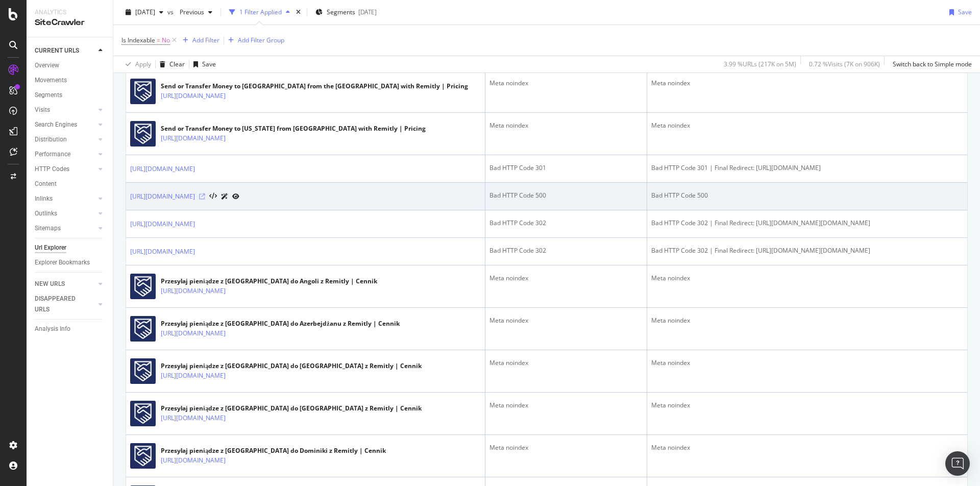 Image resolution: width=980 pixels, height=486 pixels. I want to click on div: Visits, so click(42, 110).